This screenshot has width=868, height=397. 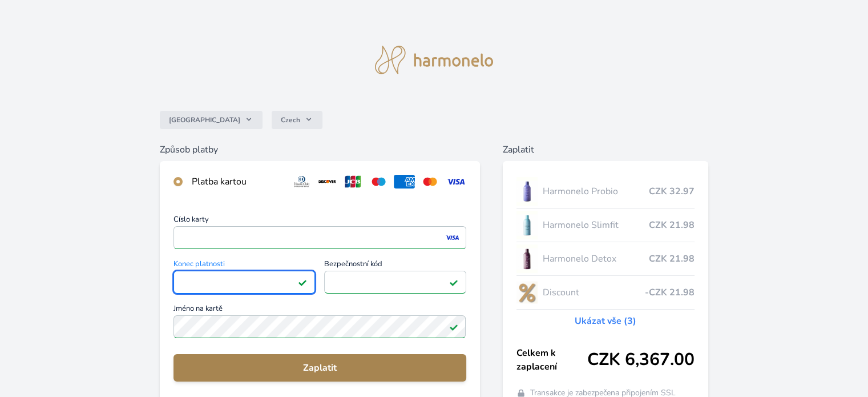 What do you see at coordinates (452, 238) in the screenshot?
I see `img: visa` at bounding box center [452, 238].